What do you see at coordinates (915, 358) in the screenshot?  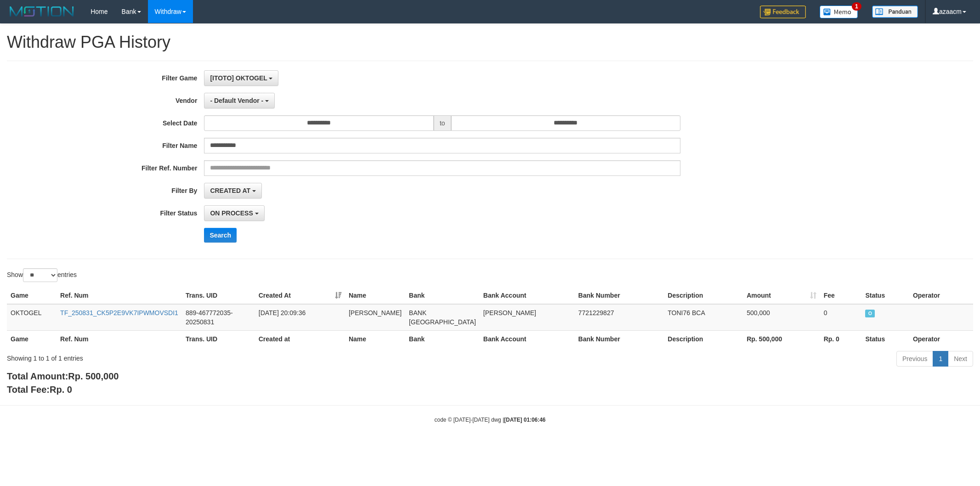 I see `a: Previous` at bounding box center [915, 358].